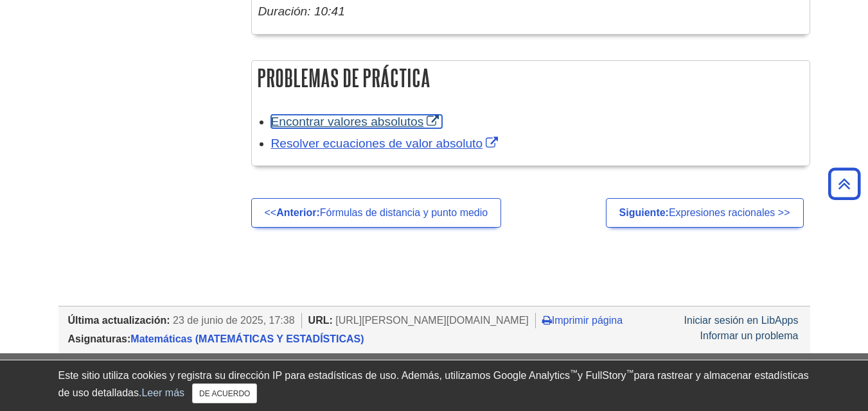 Image resolution: width=868 pixels, height=411 pixels. Describe the element at coordinates (644, 212) in the screenshot. I see `font: Siguiente:` at that location.